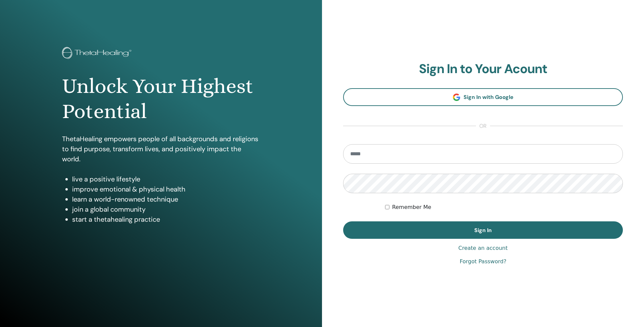 The width and height of the screenshot is (644, 327). I want to click on li: join a global community, so click(166, 209).